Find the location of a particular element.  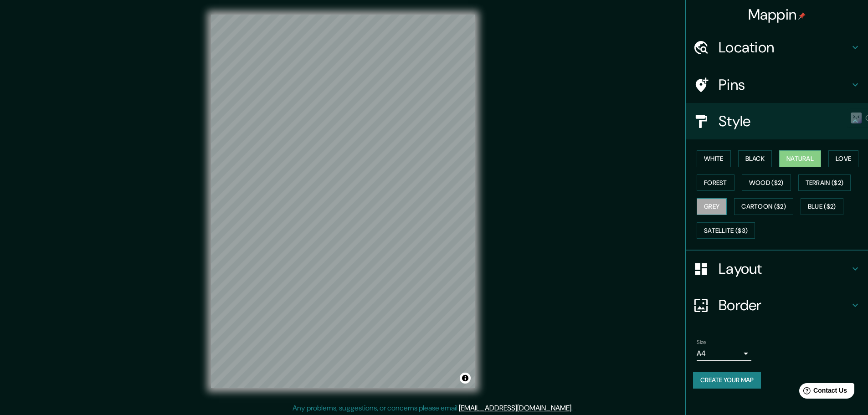

p: Any problems, suggestions, or concerns please email . is located at coordinates (433, 409).